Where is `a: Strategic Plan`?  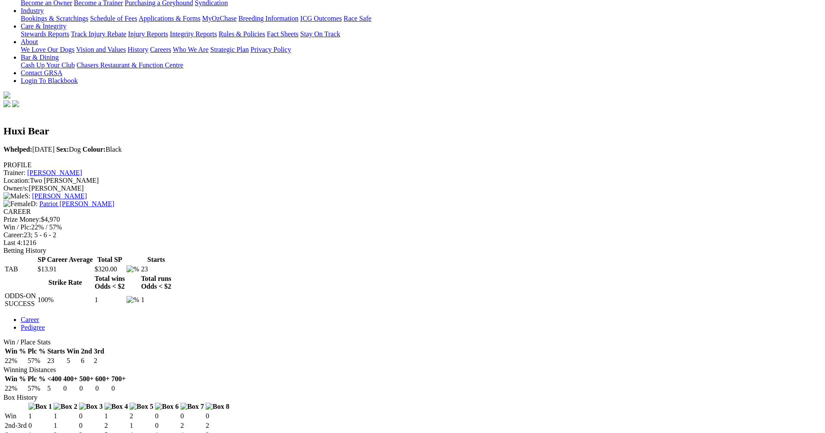 a: Strategic Plan is located at coordinates (229, 49).